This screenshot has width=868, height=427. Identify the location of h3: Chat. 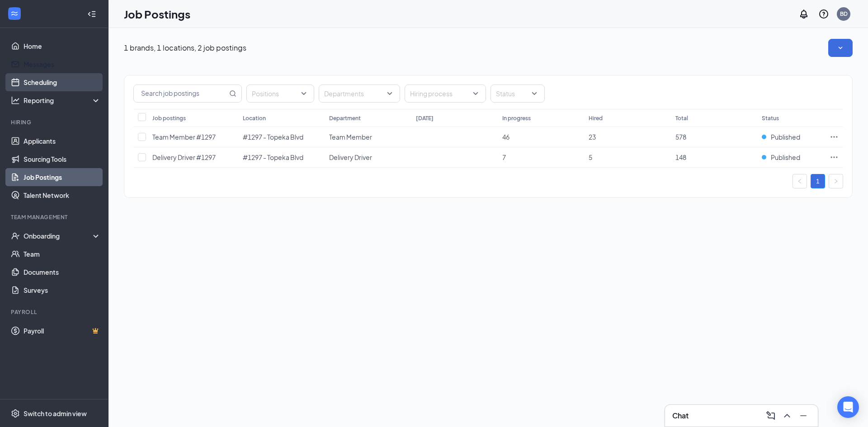
(680, 416).